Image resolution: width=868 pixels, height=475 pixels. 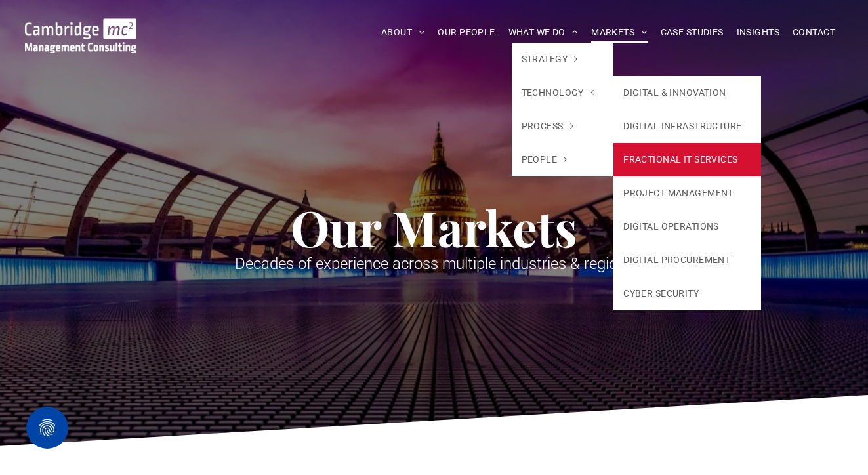 What do you see at coordinates (757, 32) in the screenshot?
I see `a: INSIGHTS` at bounding box center [757, 32].